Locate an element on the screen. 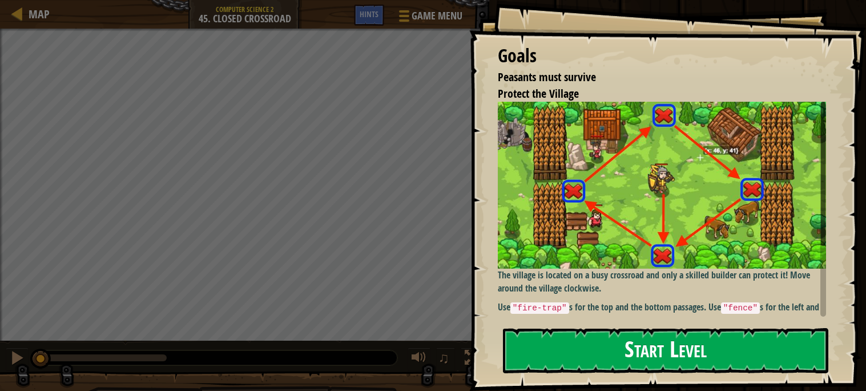  code: "fence" is located at coordinates (741, 308).